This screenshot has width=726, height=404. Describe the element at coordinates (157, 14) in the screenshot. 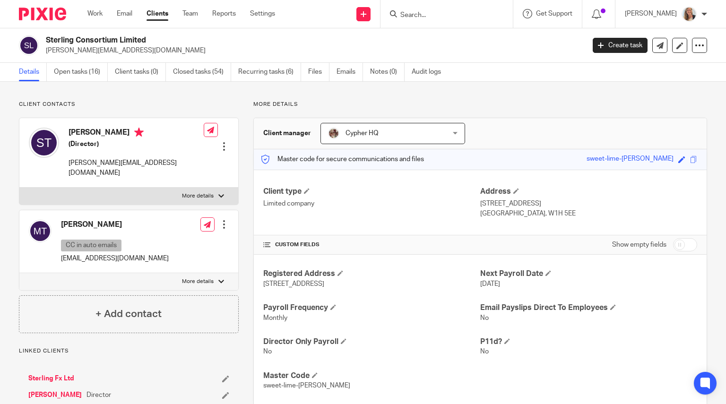

I see `a: Clients` at that location.